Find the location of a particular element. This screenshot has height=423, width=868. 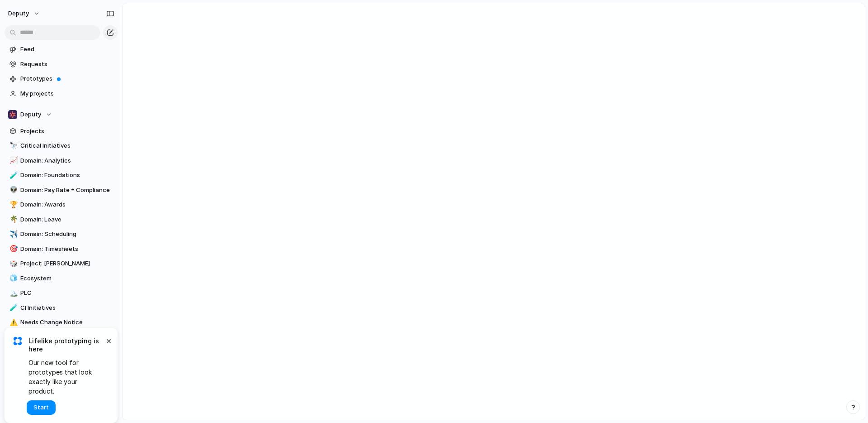

span: Prototypes is located at coordinates (68, 79).